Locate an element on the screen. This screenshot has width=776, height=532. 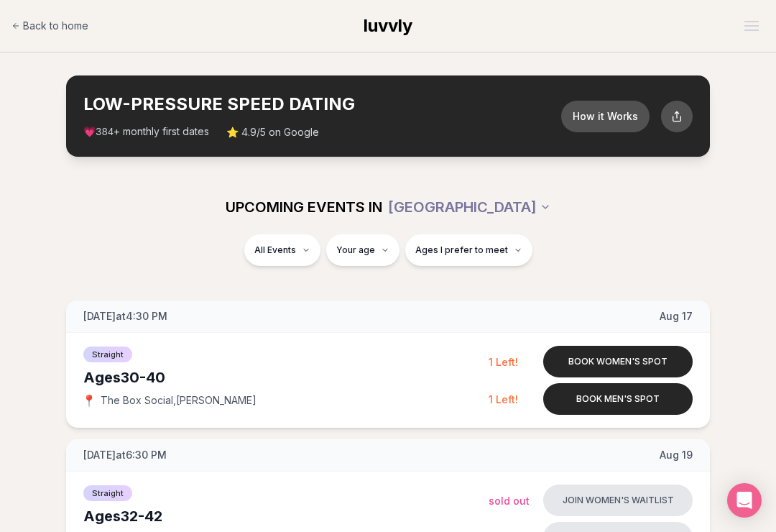
button: How it Works is located at coordinates (605, 117).